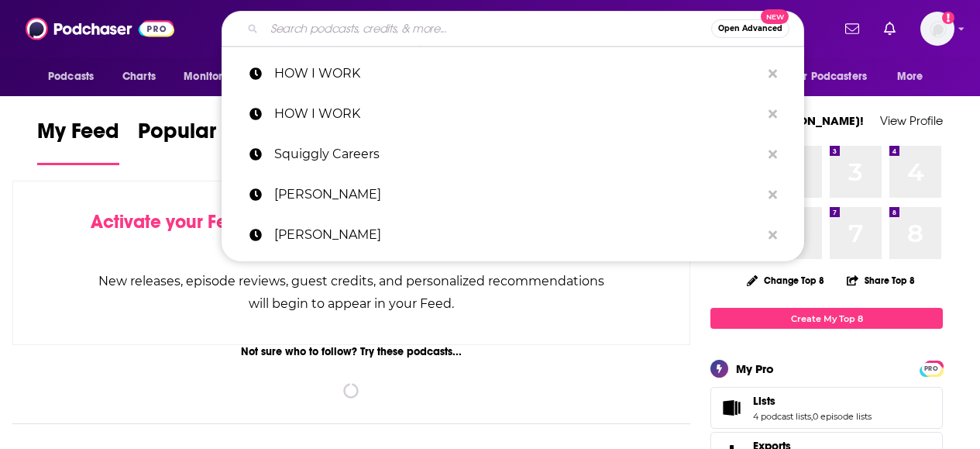 The height and width of the screenshot is (449, 980). Describe the element at coordinates (78, 141) in the screenshot. I see `a: My Feed` at that location.